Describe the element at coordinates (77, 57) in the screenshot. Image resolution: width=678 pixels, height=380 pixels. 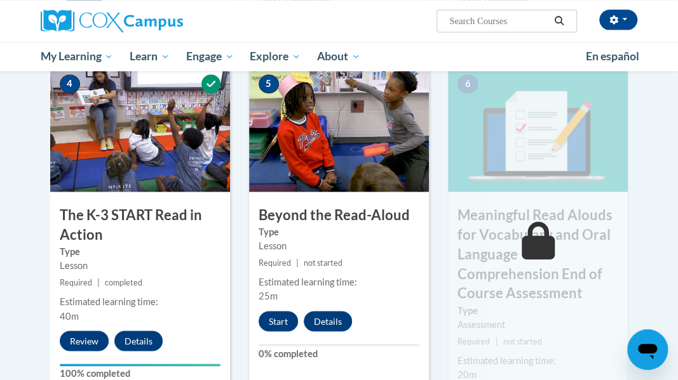
I see `a: My Learning` at that location.